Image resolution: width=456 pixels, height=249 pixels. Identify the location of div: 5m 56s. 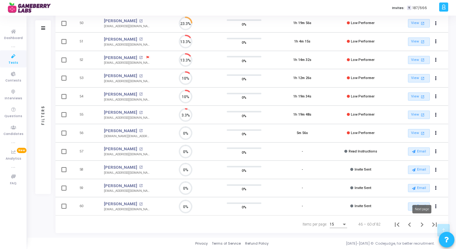
(302, 133).